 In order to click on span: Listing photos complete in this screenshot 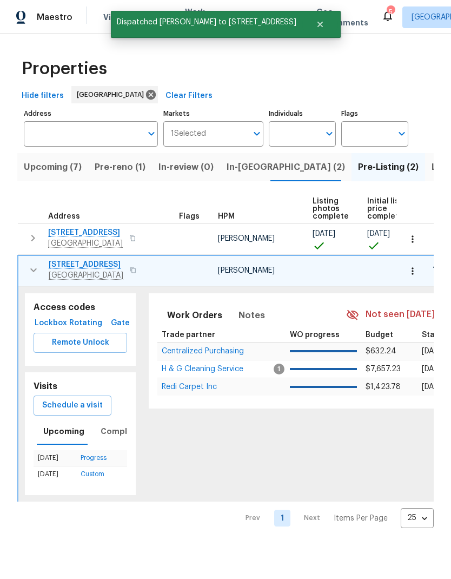, I will do `click(331, 209)`.